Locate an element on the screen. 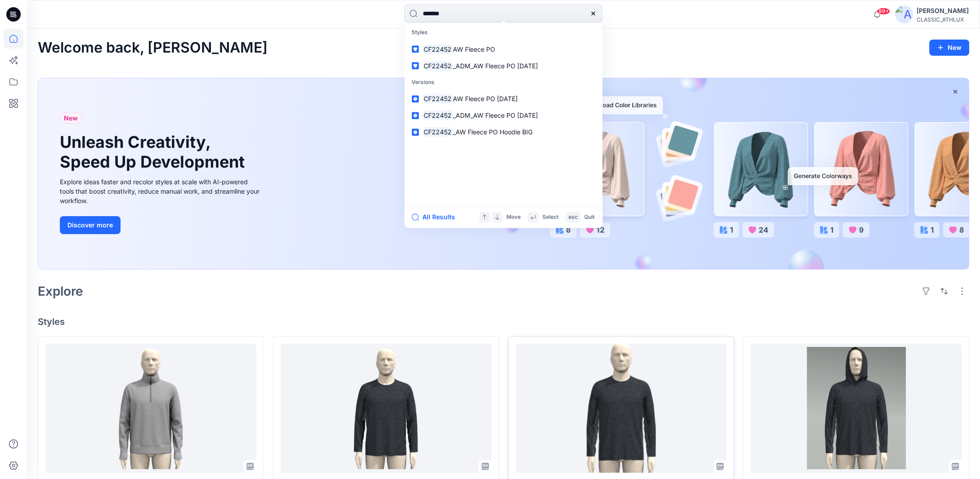  div: CLASSIC_ATHLUX is located at coordinates (943, 19).